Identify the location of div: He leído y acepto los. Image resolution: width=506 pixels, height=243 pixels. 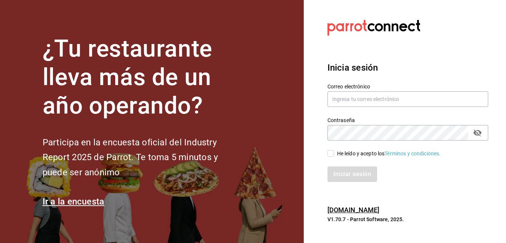
(389, 154).